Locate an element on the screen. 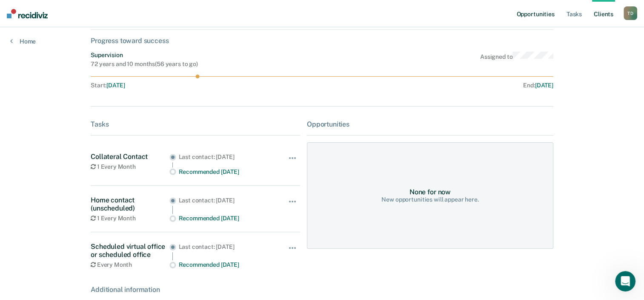  div: Assigned to is located at coordinates (517, 60).